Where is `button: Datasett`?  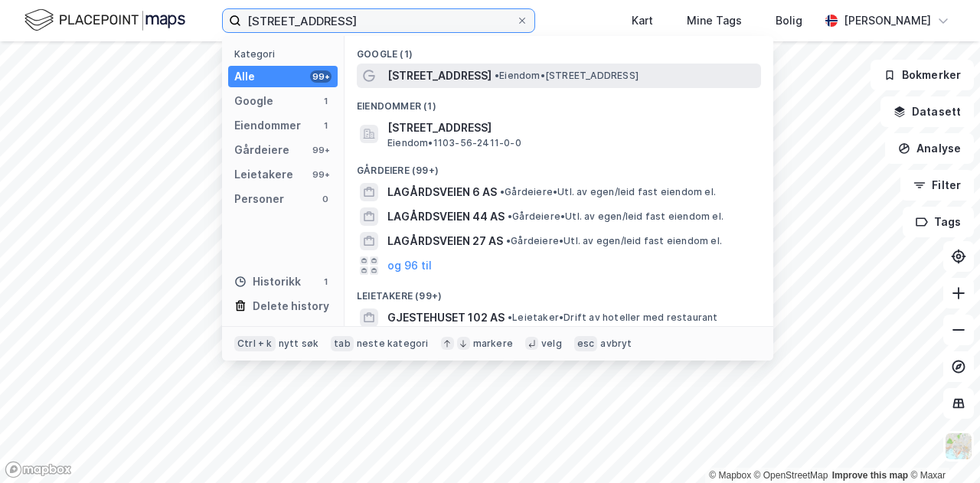
button: Datasett is located at coordinates (928, 112).